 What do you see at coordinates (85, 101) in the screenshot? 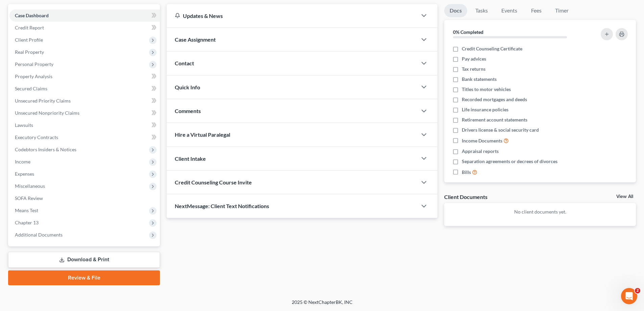
I see `a: Unsecured Priority Claims` at bounding box center [85, 101].